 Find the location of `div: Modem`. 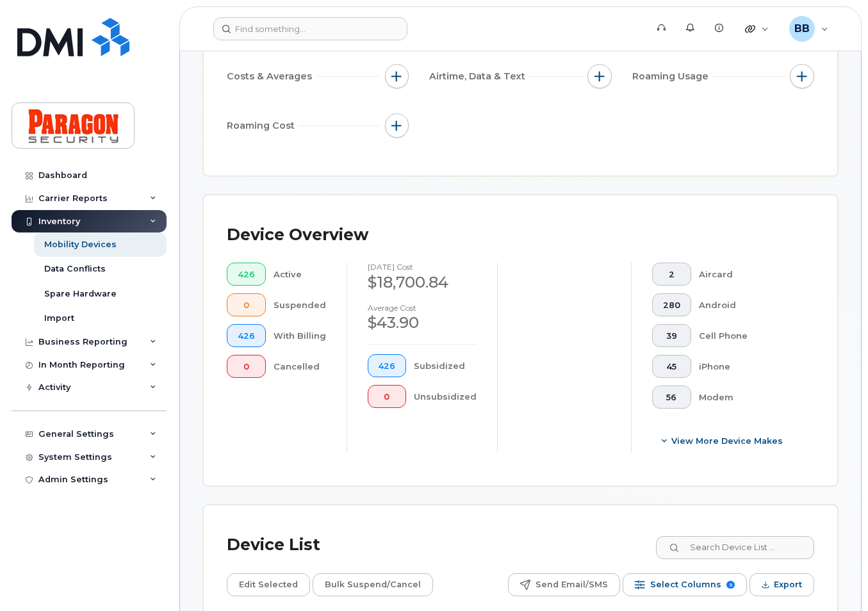

div: Modem is located at coordinates (746, 397).